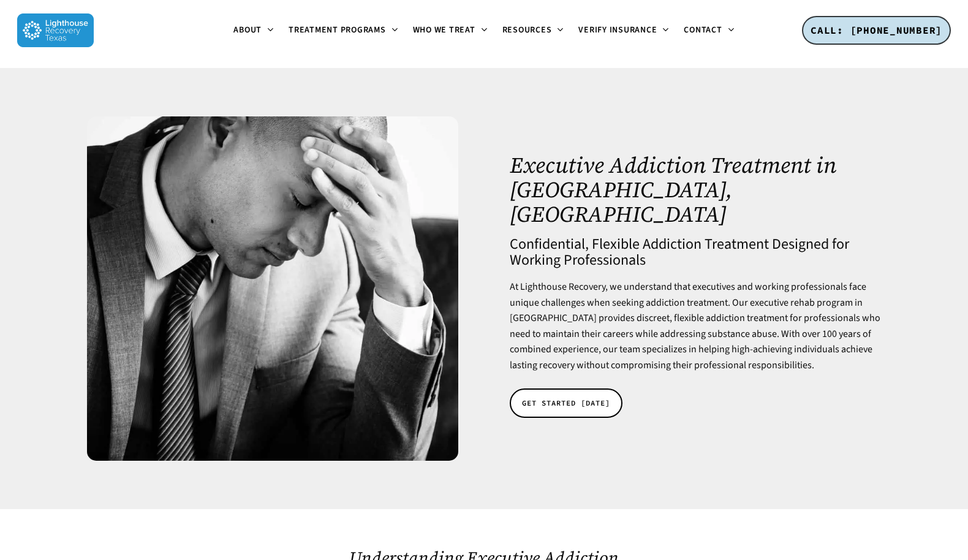 The height and width of the screenshot is (560, 968). Describe the element at coordinates (450, 31) in the screenshot. I see `a: Who We Treat` at that location.